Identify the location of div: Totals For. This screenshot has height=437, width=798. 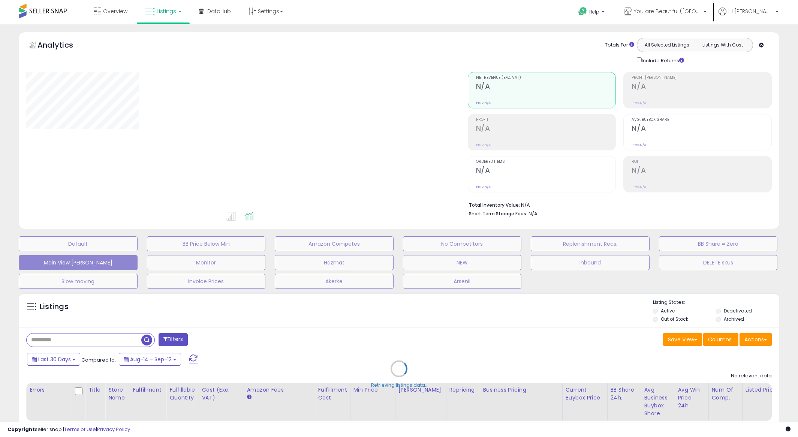
(620, 45).